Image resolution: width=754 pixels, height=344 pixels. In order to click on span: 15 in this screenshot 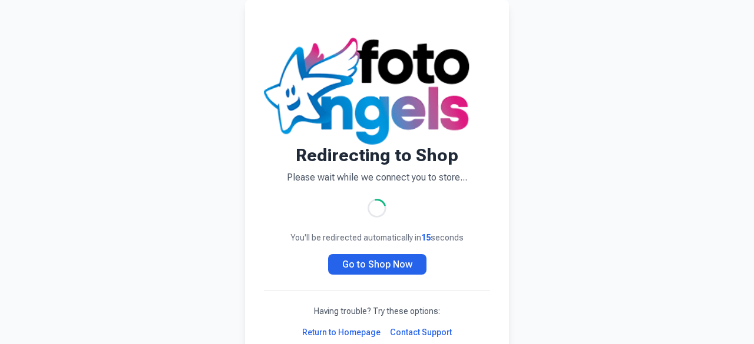, I will do `click(426, 238)`.